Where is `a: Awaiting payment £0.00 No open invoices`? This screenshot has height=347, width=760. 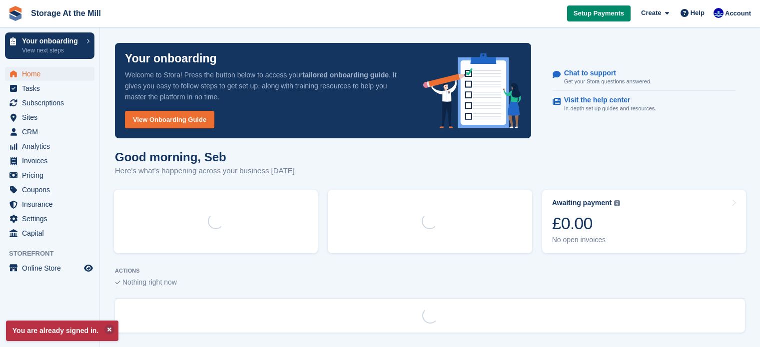 a: Awaiting payment £0.00 No open invoices is located at coordinates (644, 221).